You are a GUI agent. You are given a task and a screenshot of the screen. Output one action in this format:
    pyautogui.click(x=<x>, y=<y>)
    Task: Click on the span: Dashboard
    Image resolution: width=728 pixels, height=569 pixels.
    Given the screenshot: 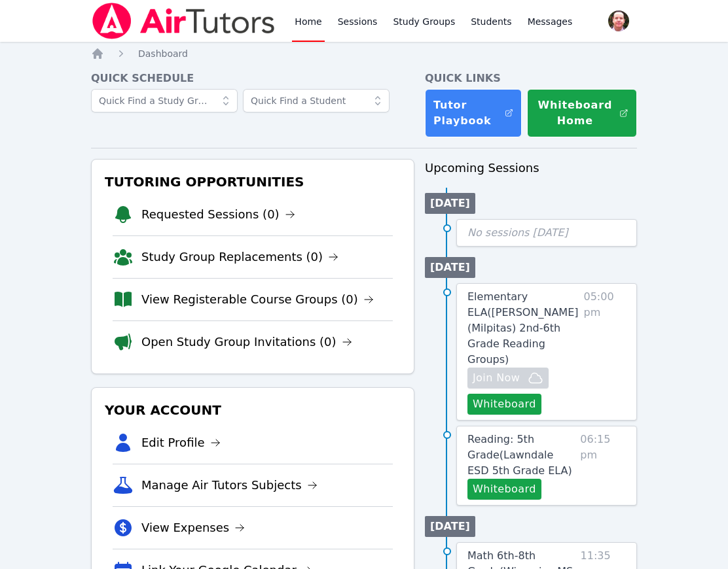 What is the action you would take?
    pyautogui.click(x=163, y=54)
    